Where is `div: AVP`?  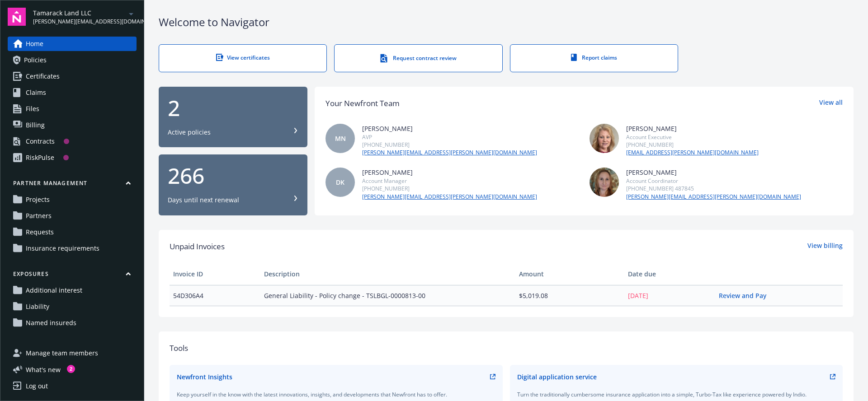
div: AVP is located at coordinates (449, 137).